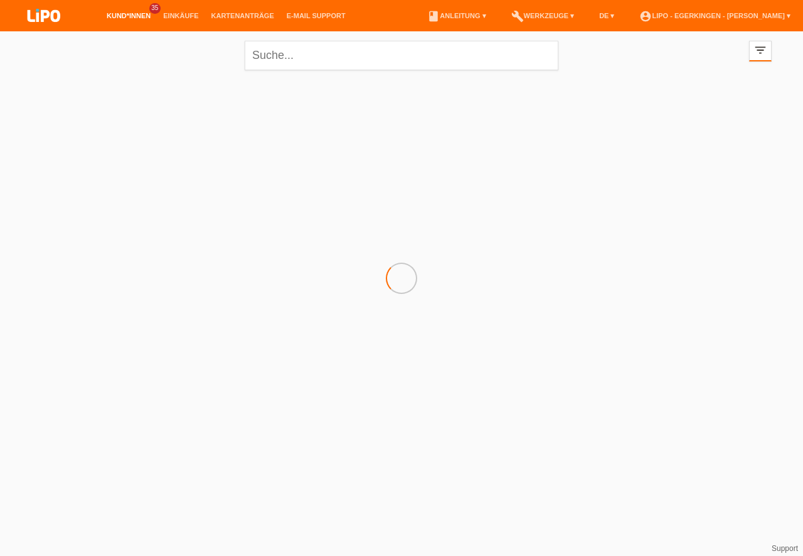  Describe the element at coordinates (181, 16) in the screenshot. I see `a: Einkäufe` at that location.